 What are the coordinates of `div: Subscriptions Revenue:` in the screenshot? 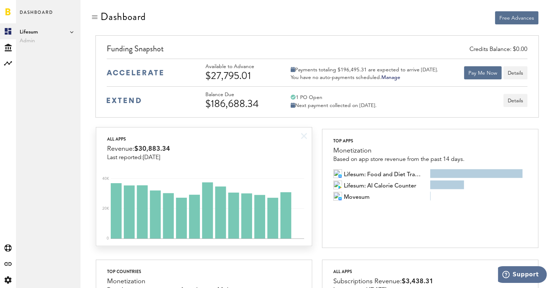 It's located at (383, 282).